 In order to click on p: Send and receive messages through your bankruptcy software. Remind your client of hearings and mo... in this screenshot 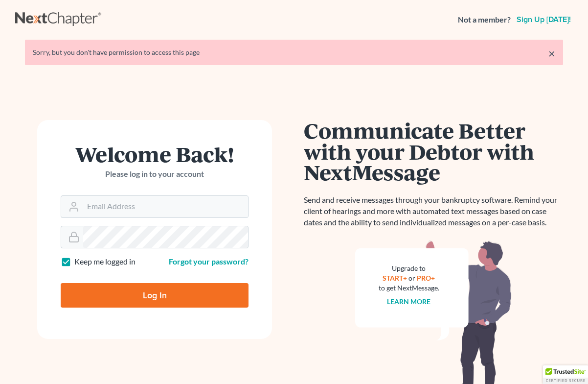, I will do `click(434, 211)`.